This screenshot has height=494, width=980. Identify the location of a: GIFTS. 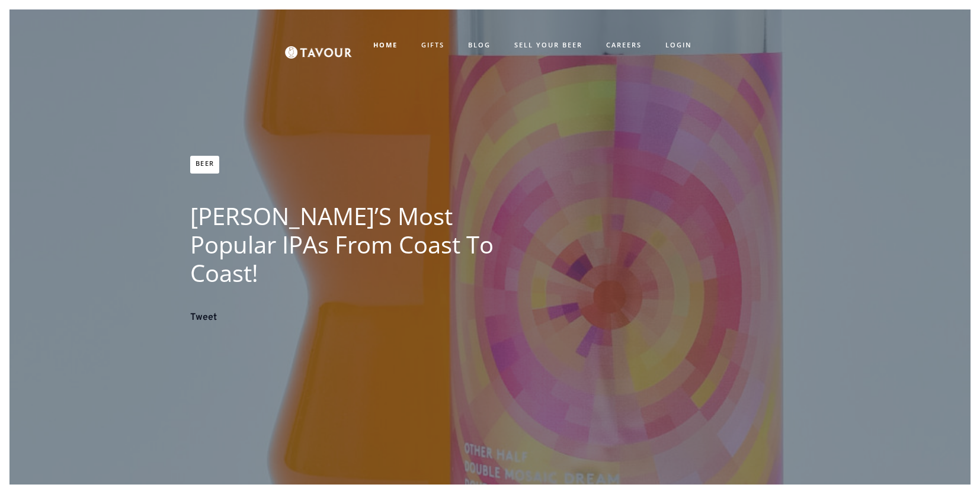
(433, 45).